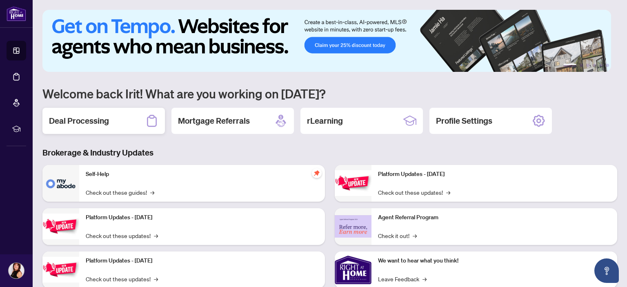 This screenshot has height=287, width=627. I want to click on h2: Profile Settings, so click(464, 121).